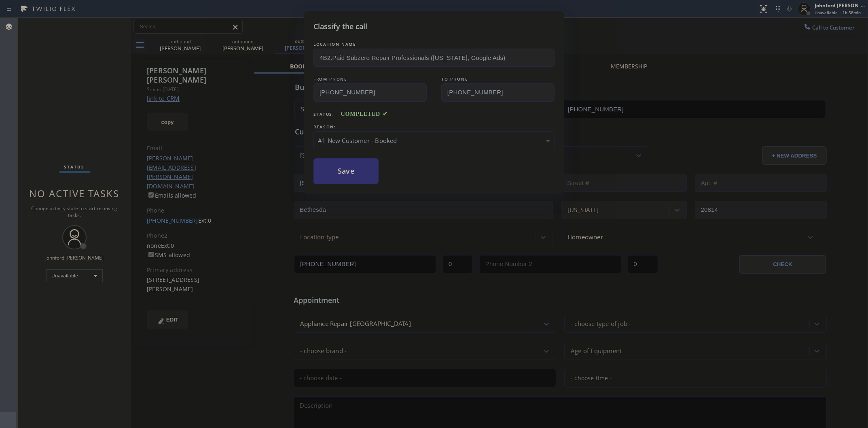 The width and height of the screenshot is (868, 428). I want to click on button: Save, so click(346, 172).